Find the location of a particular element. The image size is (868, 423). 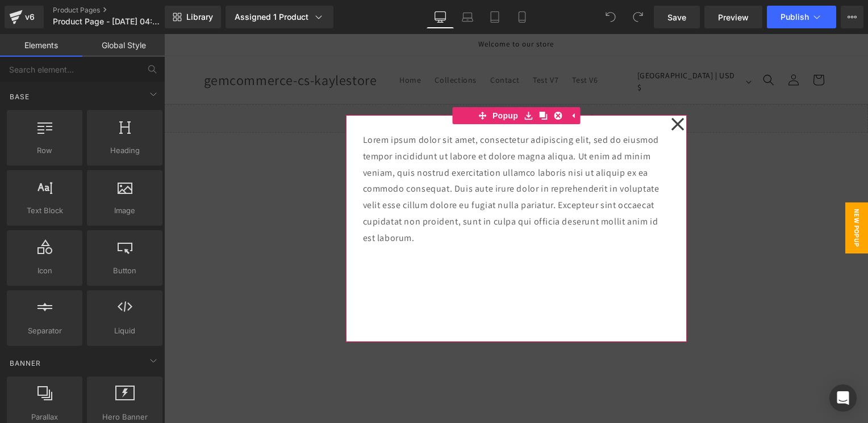

span: Image is located at coordinates (124, 211).